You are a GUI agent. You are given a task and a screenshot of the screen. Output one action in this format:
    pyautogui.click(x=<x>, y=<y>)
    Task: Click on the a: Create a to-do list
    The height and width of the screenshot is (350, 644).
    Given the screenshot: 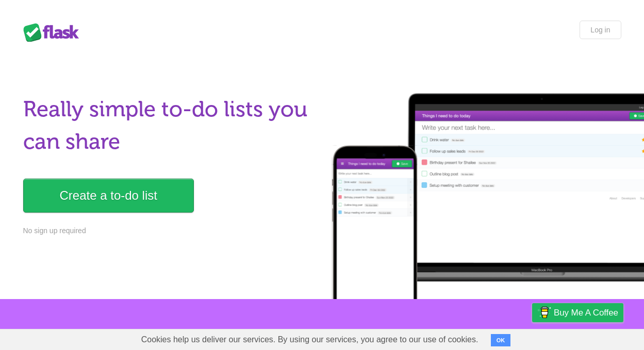 What is the action you would take?
    pyautogui.click(x=108, y=195)
    